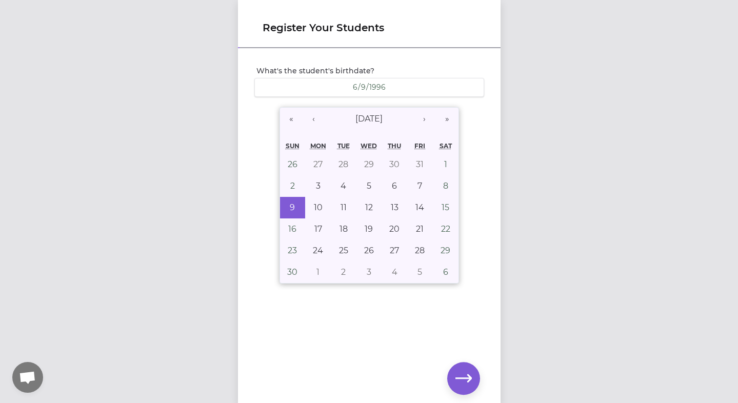  What do you see at coordinates (344, 207) in the screenshot?
I see `abbr: June 11, 1996` at bounding box center [344, 207].